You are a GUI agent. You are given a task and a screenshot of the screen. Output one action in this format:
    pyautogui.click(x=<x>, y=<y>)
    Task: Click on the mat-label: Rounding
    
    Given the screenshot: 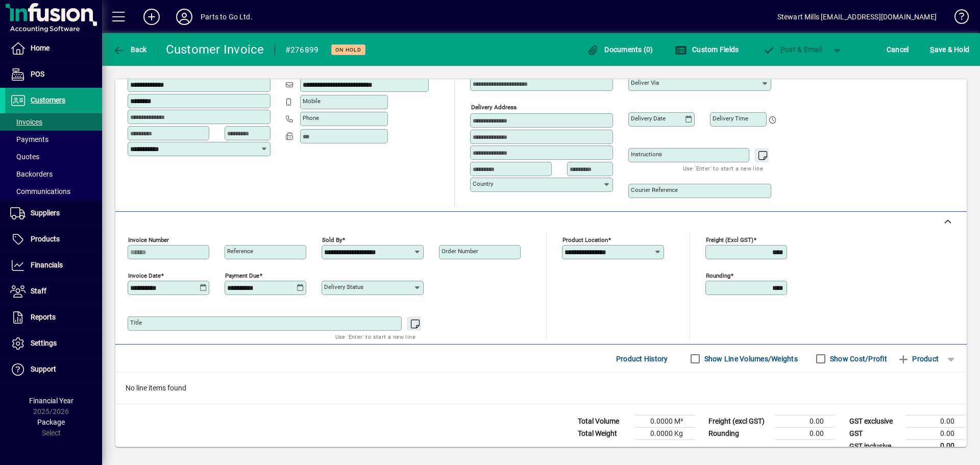 What is the action you would take?
    pyautogui.click(x=718, y=276)
    